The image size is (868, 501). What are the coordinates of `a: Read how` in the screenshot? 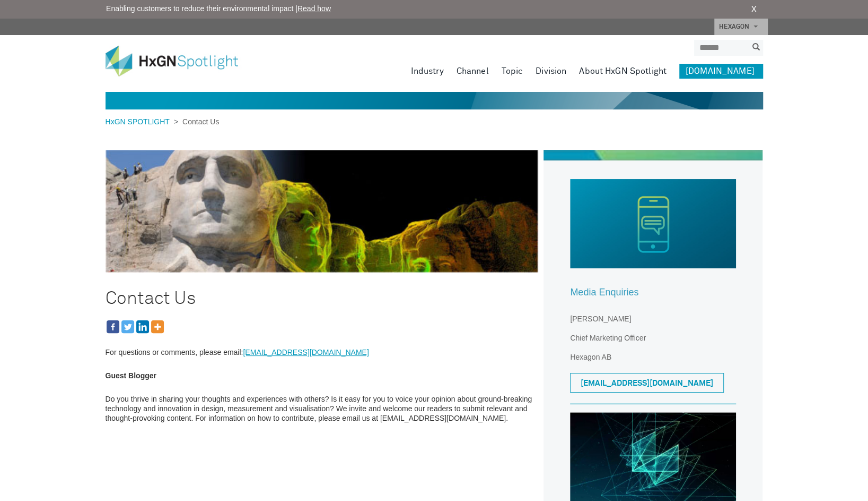 It's located at (314, 9).